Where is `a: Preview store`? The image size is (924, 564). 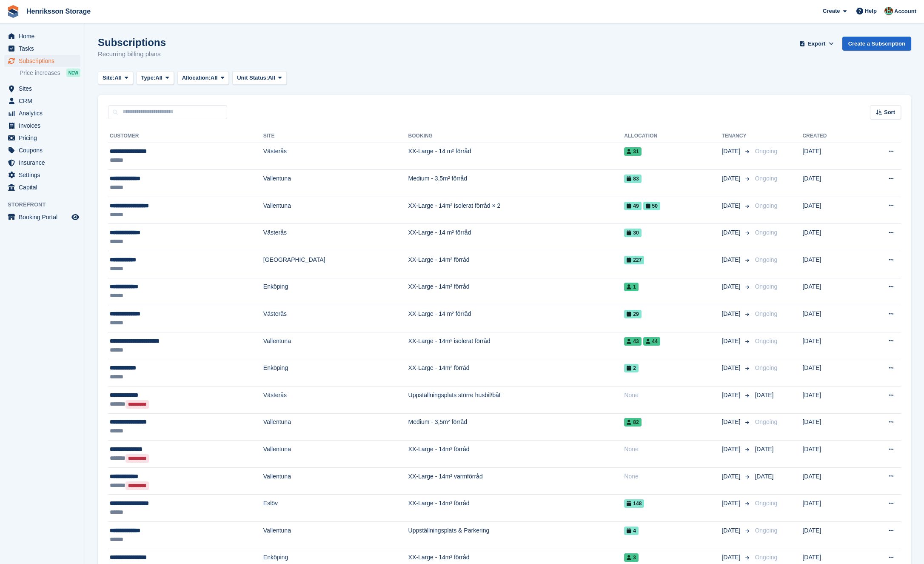
a: Preview store is located at coordinates (76, 217).